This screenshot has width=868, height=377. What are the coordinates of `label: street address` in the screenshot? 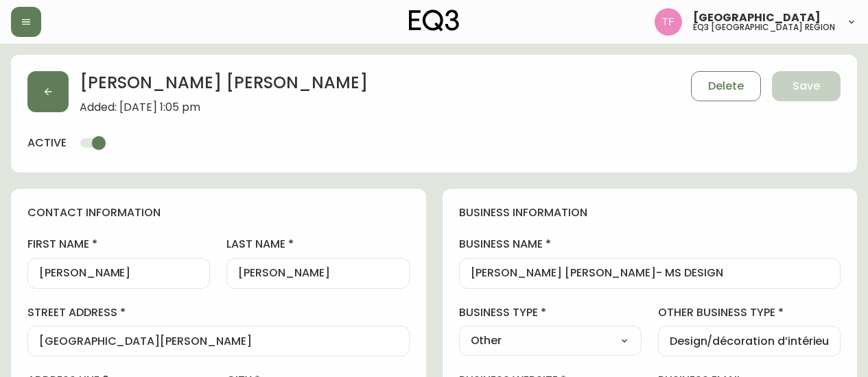 It's located at (218, 313).